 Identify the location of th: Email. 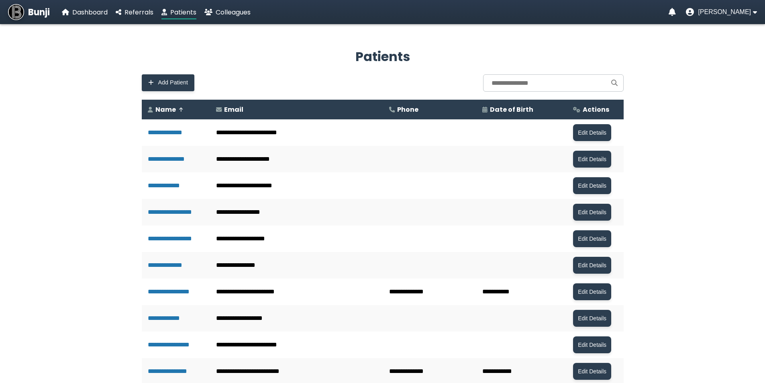
(296, 109).